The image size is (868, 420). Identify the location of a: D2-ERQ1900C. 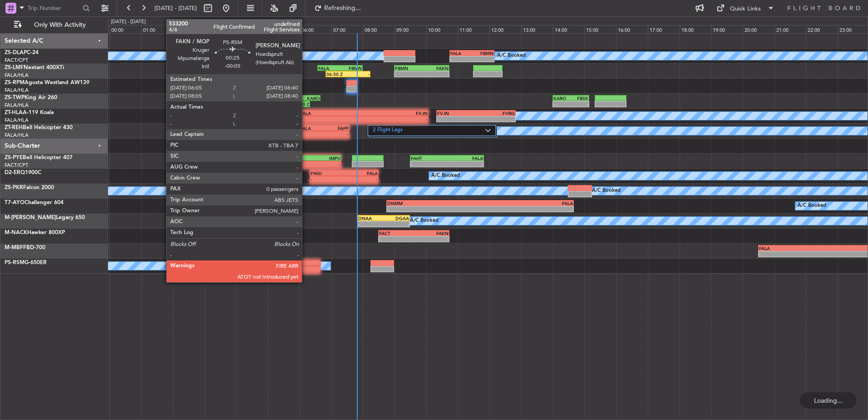
(23, 173).